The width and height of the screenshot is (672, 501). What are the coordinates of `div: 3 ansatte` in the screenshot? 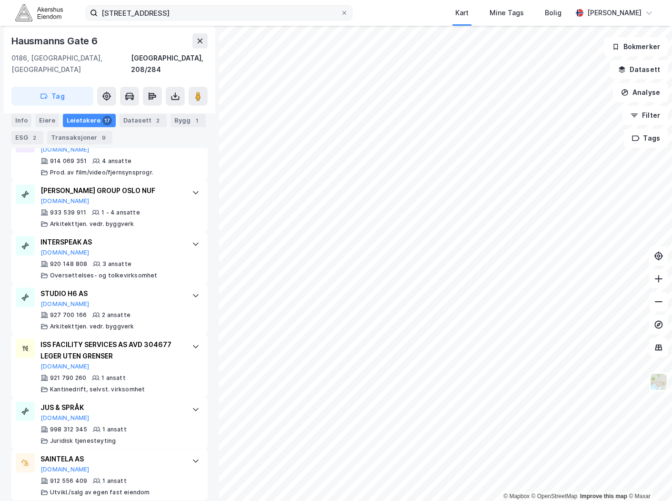 It's located at (117, 264).